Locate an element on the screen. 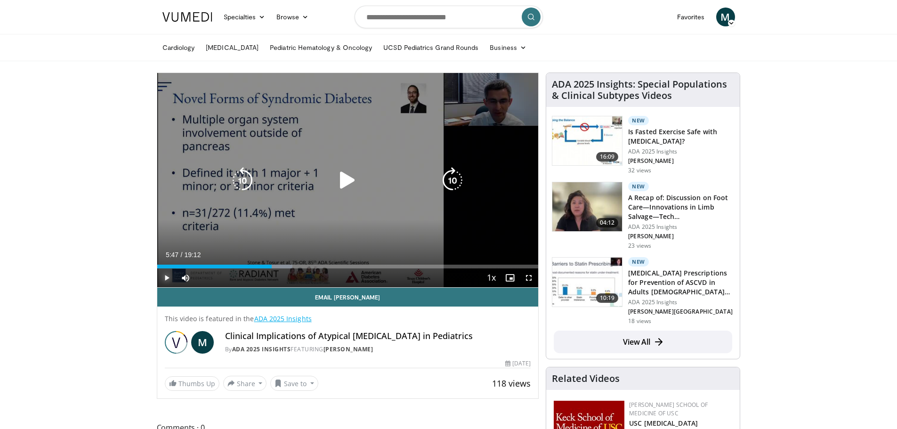  img: VuMedi Logo is located at coordinates (187, 17).